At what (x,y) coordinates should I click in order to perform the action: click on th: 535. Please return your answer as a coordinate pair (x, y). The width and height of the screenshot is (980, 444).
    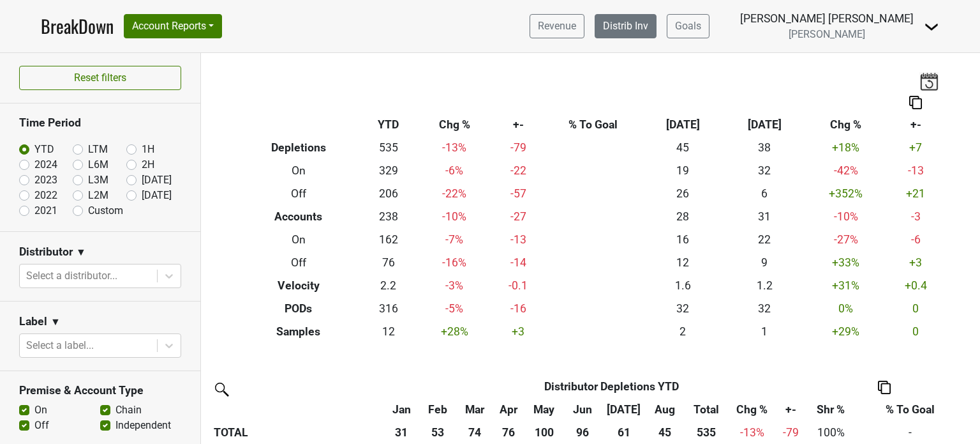
    Looking at the image, I should click on (706, 432).